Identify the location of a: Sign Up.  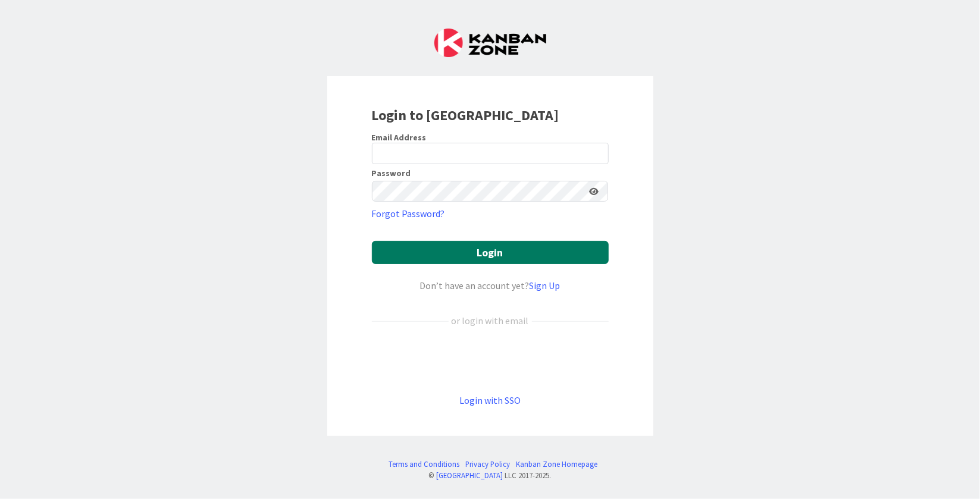
(545, 286).